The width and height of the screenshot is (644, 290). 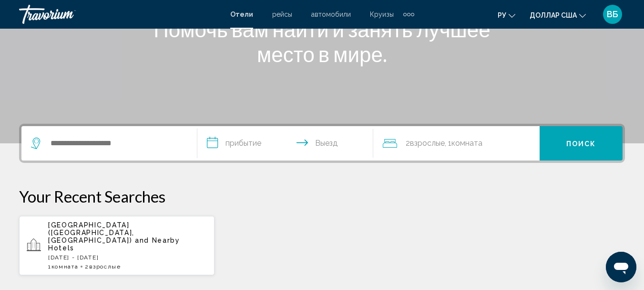 What do you see at coordinates (322, 196) in the screenshot?
I see `p: Your Recent Searches` at bounding box center [322, 196].